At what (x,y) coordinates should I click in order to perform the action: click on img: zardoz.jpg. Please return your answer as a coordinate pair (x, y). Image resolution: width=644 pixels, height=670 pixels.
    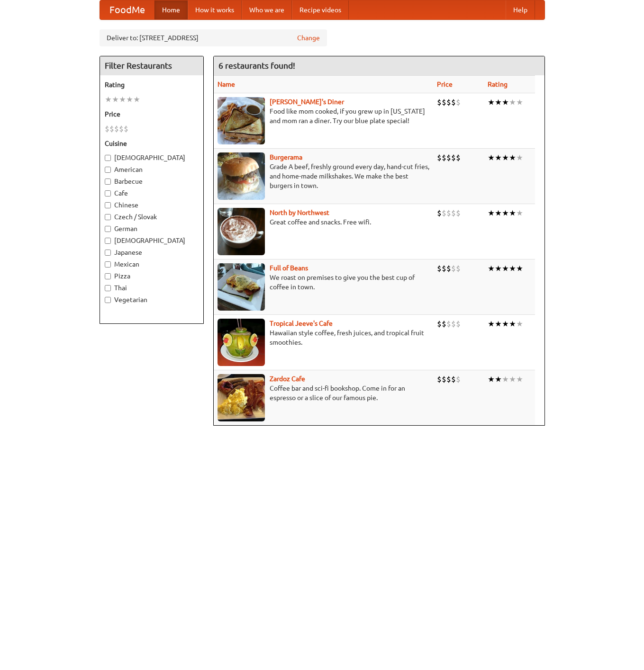
    Looking at the image, I should click on (241, 398).